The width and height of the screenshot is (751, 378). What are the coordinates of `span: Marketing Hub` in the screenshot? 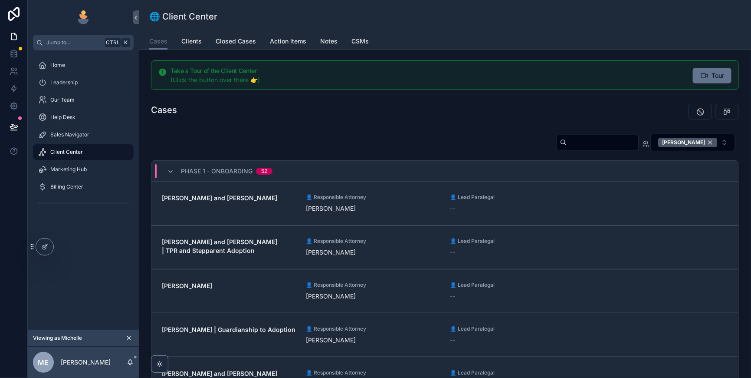 It's located at (69, 169).